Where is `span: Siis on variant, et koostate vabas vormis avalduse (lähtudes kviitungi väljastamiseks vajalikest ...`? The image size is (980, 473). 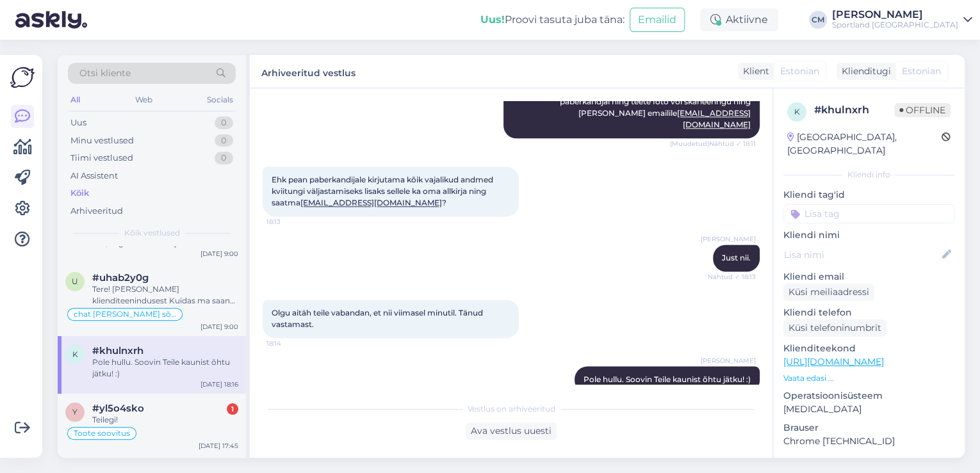 span: Siis on variant, et koostate vabas vormis avalduse (lähtudes kviitungi väljastamiseks vajalikest ... is located at coordinates (638, 101).